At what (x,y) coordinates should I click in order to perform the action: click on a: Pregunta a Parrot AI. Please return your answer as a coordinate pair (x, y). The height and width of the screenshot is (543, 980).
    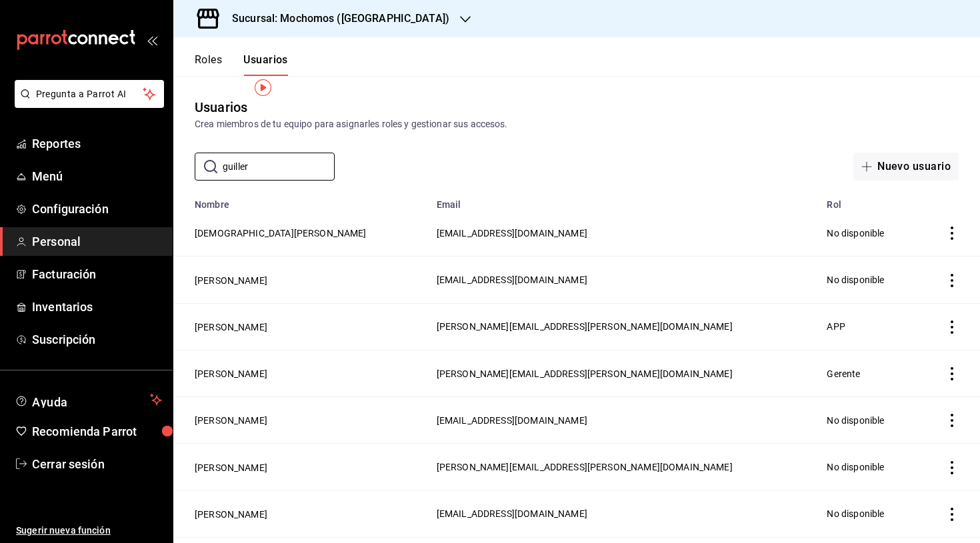
    Looking at the image, I should click on (87, 103).